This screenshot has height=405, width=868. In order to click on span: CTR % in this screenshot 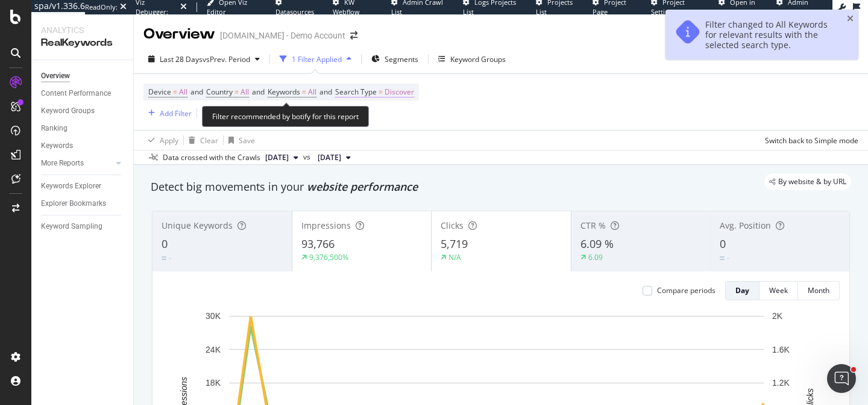, I will do `click(593, 225)`.